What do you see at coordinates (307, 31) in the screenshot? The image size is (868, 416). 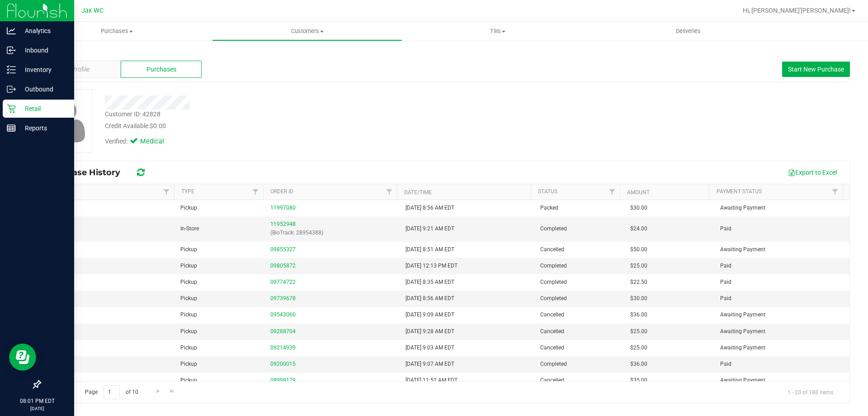 I see `a: Customers` at bounding box center [307, 31].